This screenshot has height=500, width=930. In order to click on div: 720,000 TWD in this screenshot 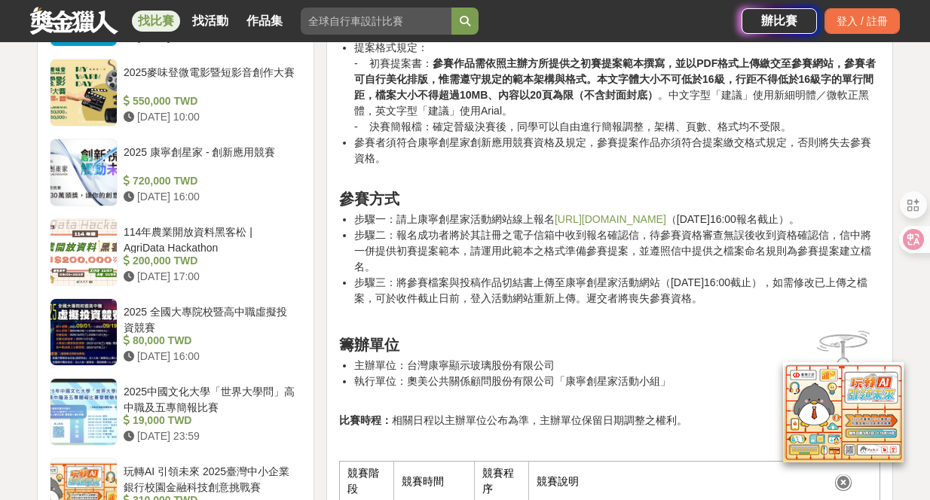, I will do `click(209, 181)`.